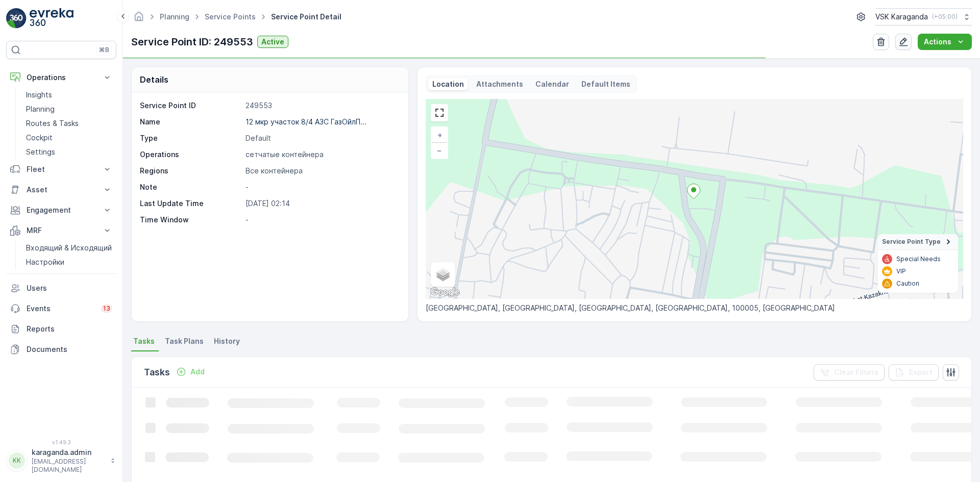  Describe the element at coordinates (448, 84) in the screenshot. I see `p: Location` at that location.